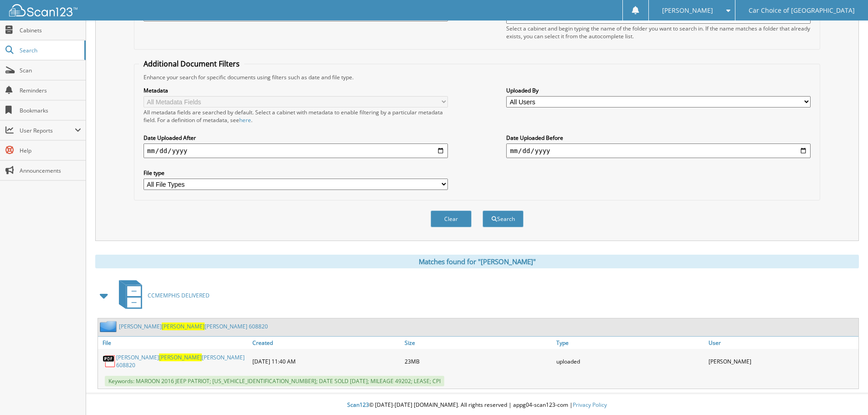  I want to click on span: Bookmarks, so click(50, 110).